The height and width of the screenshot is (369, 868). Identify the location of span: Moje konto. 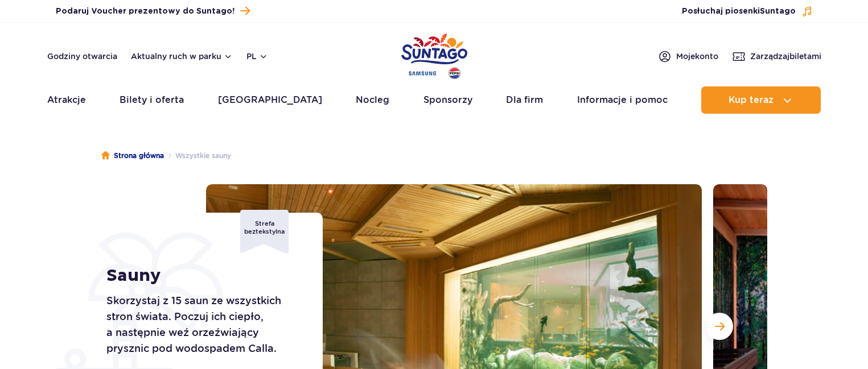
(697, 56).